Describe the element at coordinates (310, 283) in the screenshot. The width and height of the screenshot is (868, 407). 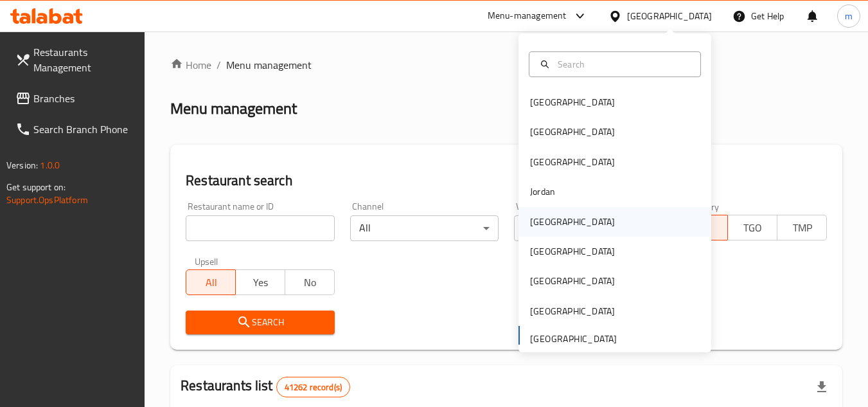
I see `span: No` at that location.